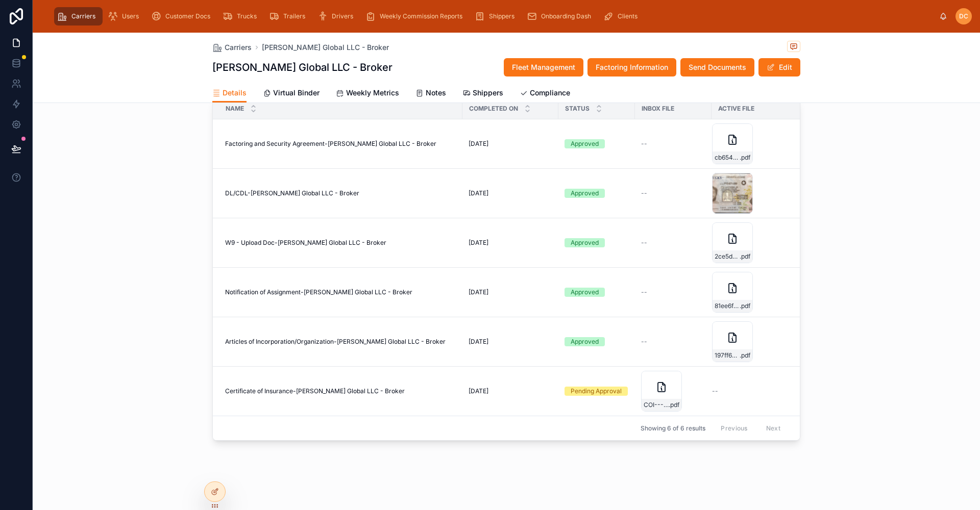 Image resolution: width=980 pixels, height=510 pixels. I want to click on a: Details, so click(229, 93).